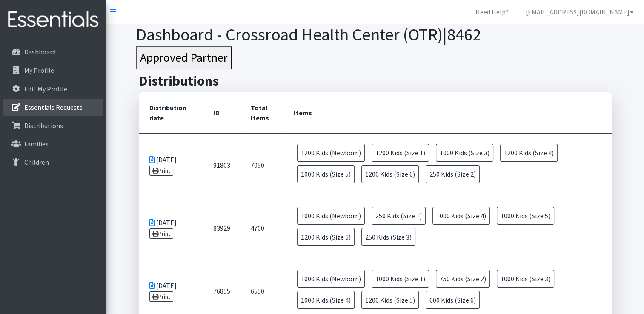 This screenshot has width=644, height=314. I want to click on p: Dashboard, so click(40, 52).